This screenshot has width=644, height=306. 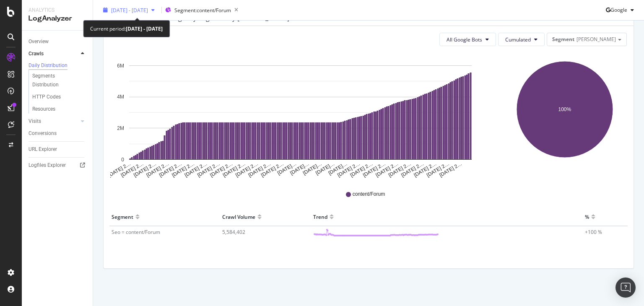 What do you see at coordinates (55, 80) in the screenshot?
I see `div: Segments Distribution` at bounding box center [55, 80].